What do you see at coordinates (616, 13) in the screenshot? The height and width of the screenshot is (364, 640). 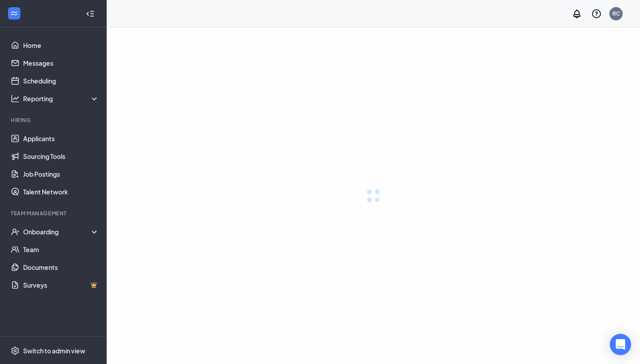 I see `div: RC` at bounding box center [616, 13].